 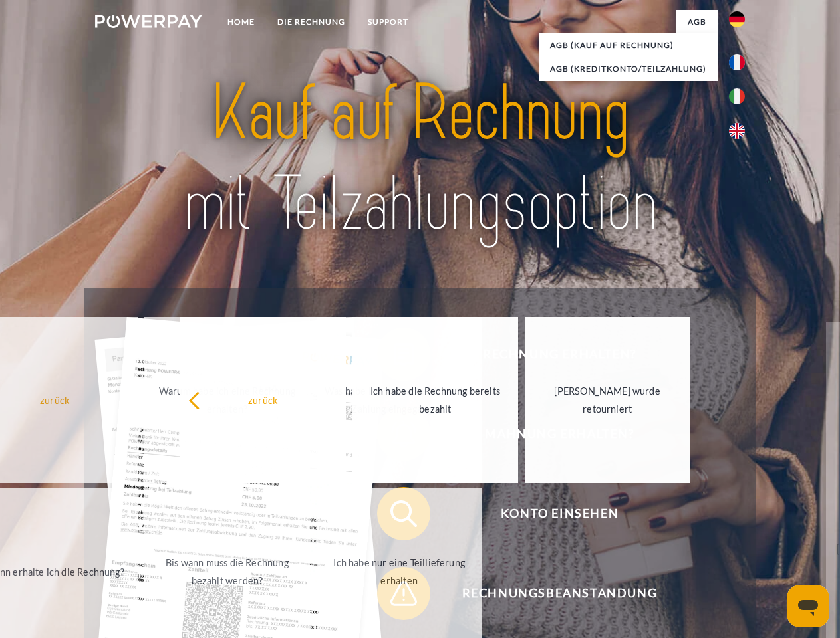 I want to click on a: DIE RECHNUNG, so click(x=311, y=22).